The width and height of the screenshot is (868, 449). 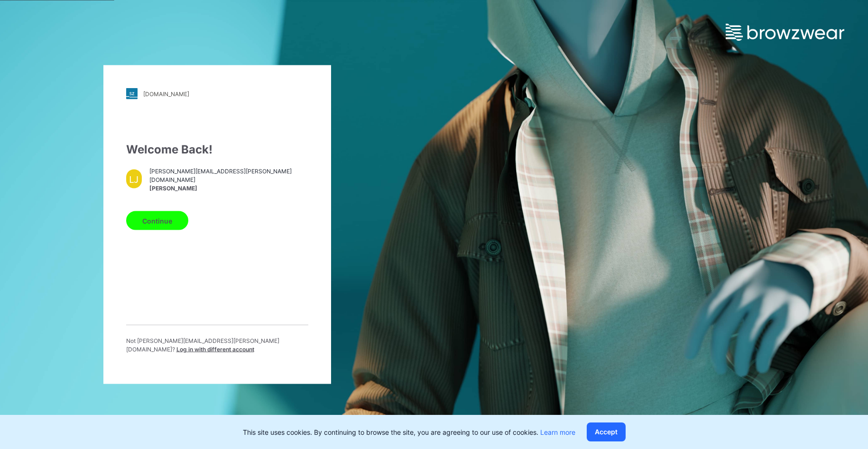 I want to click on img: stylezone-logo.562084cfcfab977791bfbf7441f1a819.svg, so click(x=132, y=93).